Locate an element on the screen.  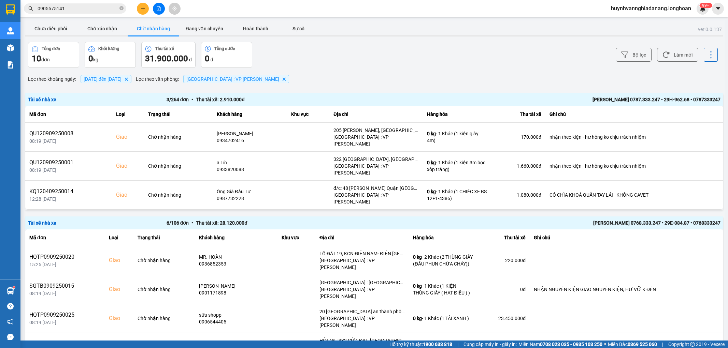
div: 0933820088 is located at coordinates (250, 170).